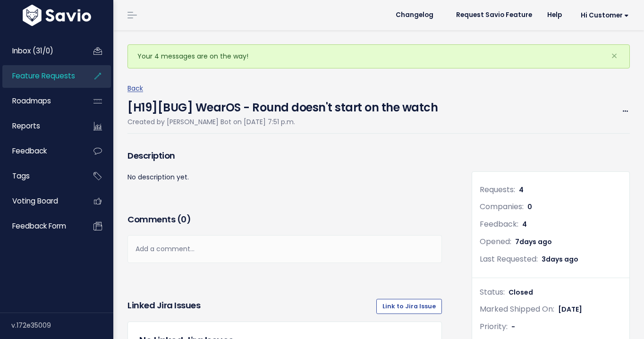 This screenshot has width=644, height=339. I want to click on span: Changelog, so click(415, 15).